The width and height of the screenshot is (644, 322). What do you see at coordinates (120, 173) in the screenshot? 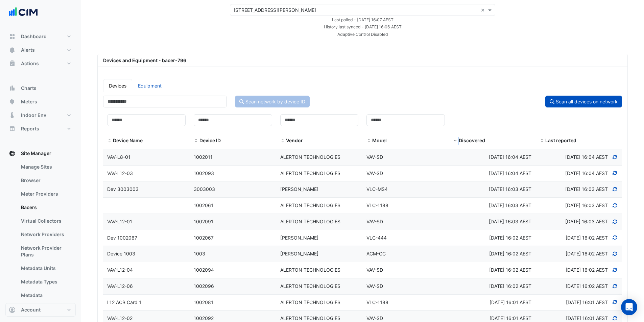
I see `span: VAV-L12-03` at bounding box center [120, 173].